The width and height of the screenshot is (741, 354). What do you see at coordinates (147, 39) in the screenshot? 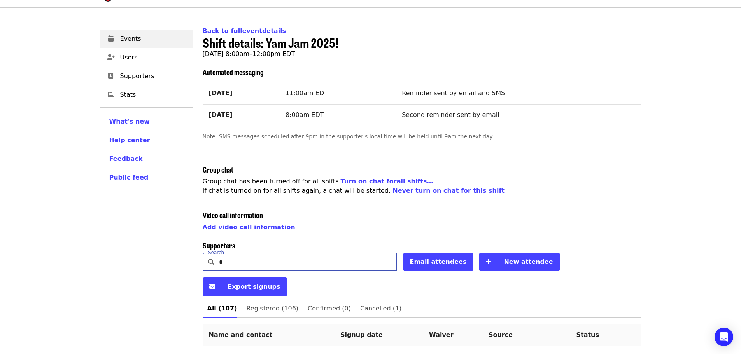
I see `a: Events` at bounding box center [147, 39].